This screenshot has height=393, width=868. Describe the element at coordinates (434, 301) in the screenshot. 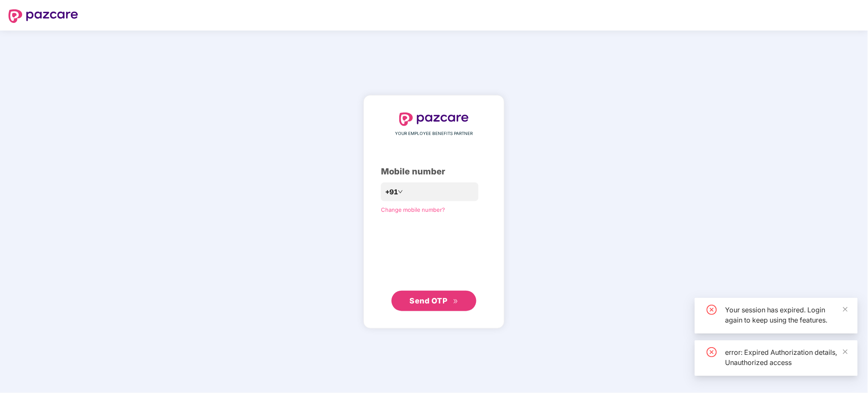

I see `button: Send OTPdouble-right` at that location.